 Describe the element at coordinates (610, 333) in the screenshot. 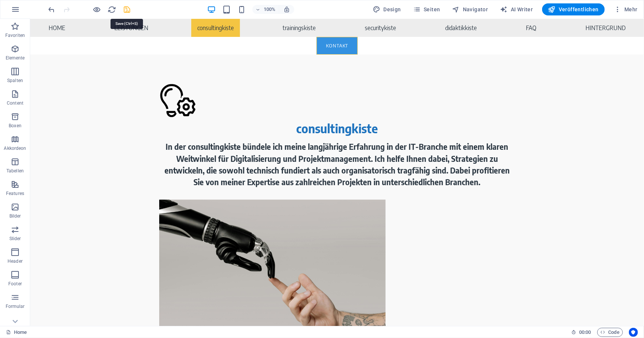

I see `span: Code` at that location.